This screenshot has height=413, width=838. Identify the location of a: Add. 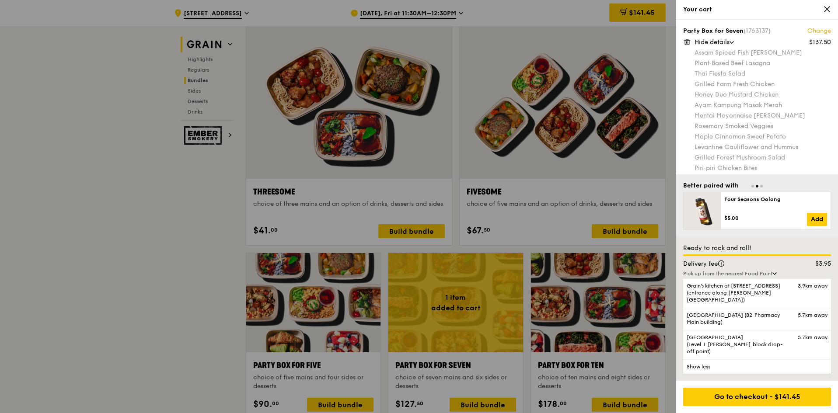
(817, 220).